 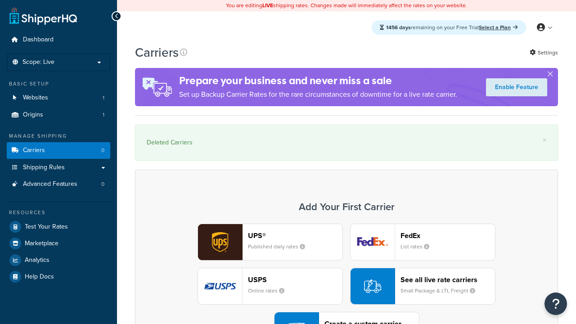 What do you see at coordinates (59, 184) in the screenshot?
I see `a: Advanced Features 0` at bounding box center [59, 184].